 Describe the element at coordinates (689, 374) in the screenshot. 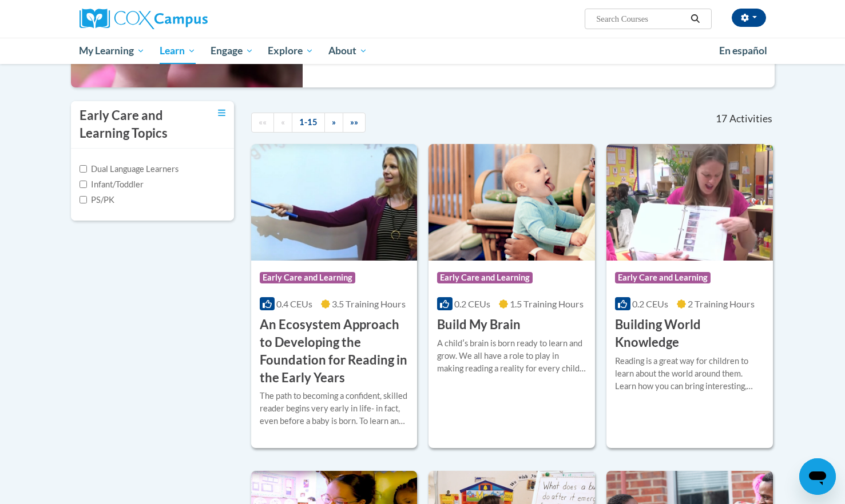

I see `div: Reading is a great way for children to learn about the world around them. Learn how you can bring...` at that location.